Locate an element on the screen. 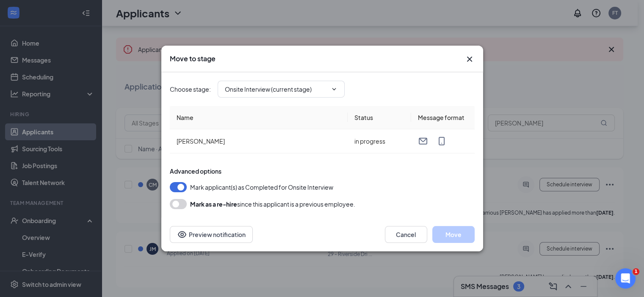 This screenshot has width=644, height=297. td: in progress is located at coordinates (380, 141).